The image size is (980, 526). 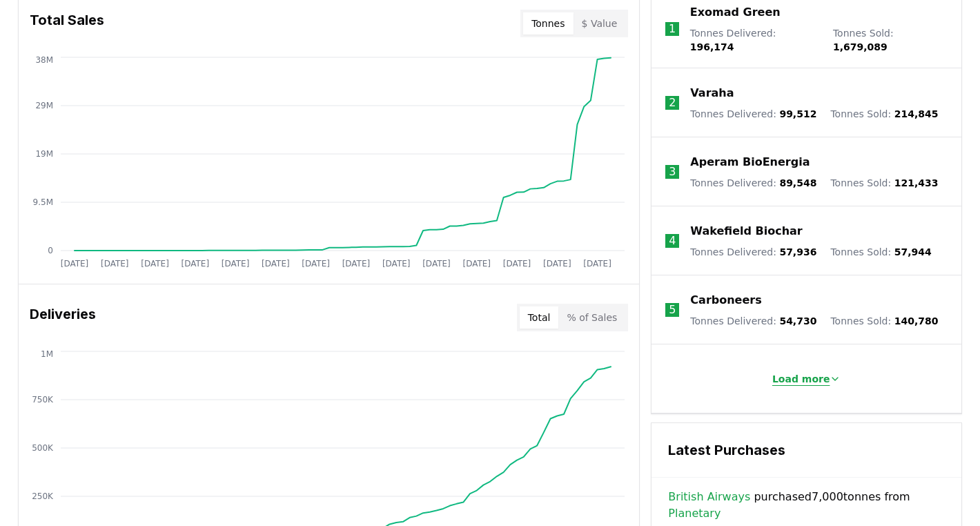 What do you see at coordinates (860, 47) in the screenshot?
I see `span: 1,679,089` at bounding box center [860, 47].